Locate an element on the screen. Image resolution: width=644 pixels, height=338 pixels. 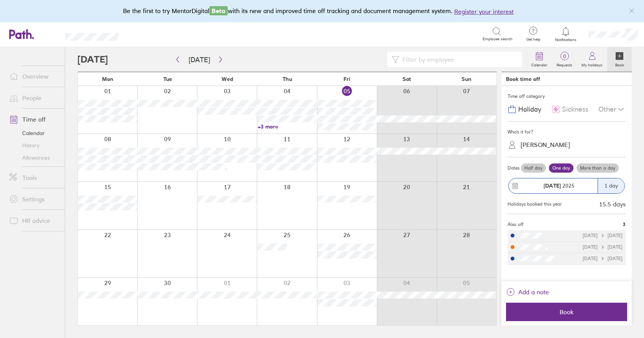
span: Beta is located at coordinates (218, 11).